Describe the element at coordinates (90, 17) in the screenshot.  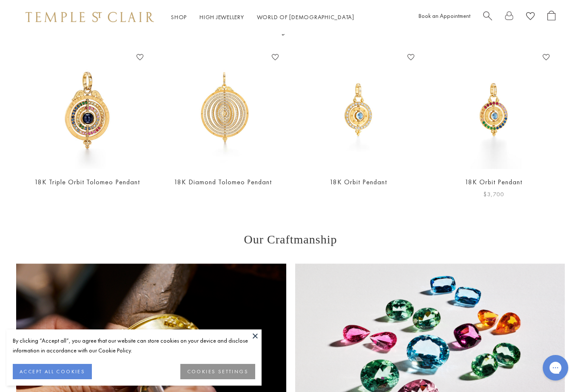
I see `img: Temple St. Clair` at that location.